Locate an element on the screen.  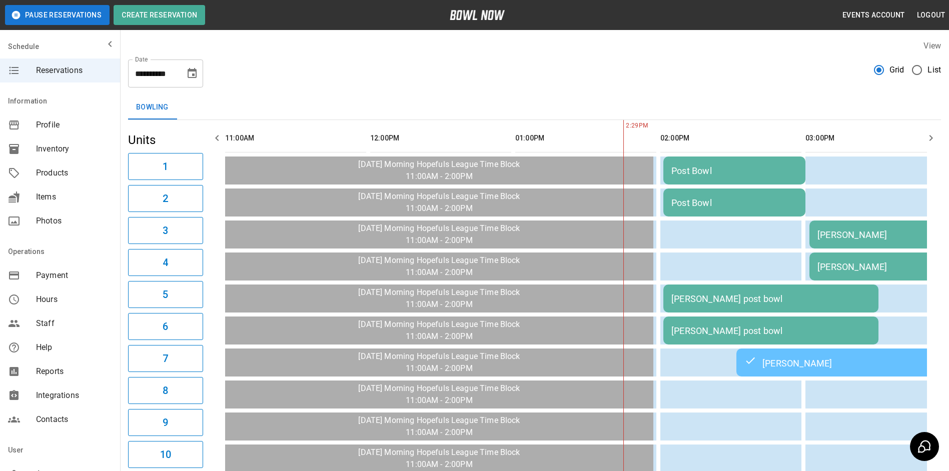
span: Items is located at coordinates (74, 197).